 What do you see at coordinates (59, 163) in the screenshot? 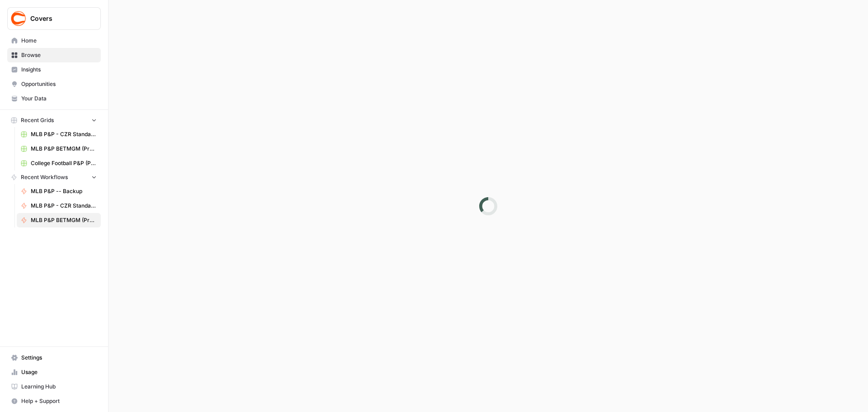
I see `a: College Football P&P (Production) Grid (1)` at bounding box center [59, 163].